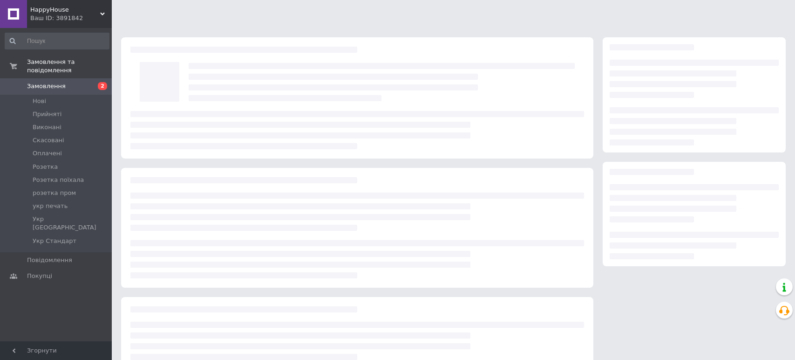 This screenshot has height=360, width=795. I want to click on span: розетка пром, so click(54, 193).